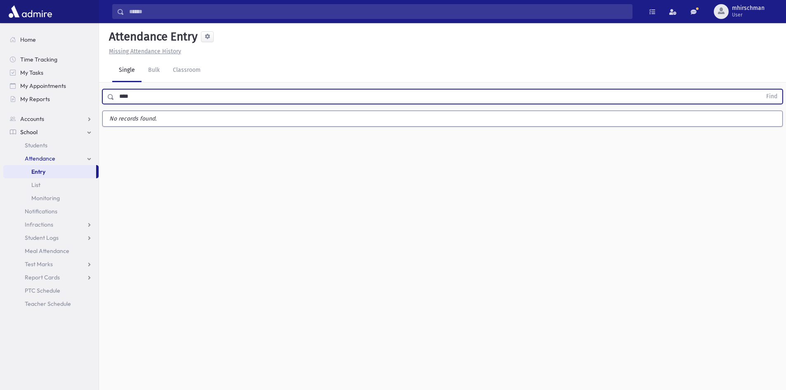 This screenshot has width=786, height=390. What do you see at coordinates (51, 73) in the screenshot?
I see `a: My Tasks` at bounding box center [51, 73].